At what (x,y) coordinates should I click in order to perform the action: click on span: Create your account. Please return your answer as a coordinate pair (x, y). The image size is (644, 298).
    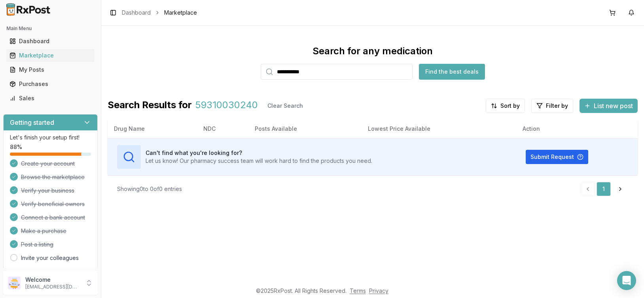
    Looking at the image, I should click on (48, 163).